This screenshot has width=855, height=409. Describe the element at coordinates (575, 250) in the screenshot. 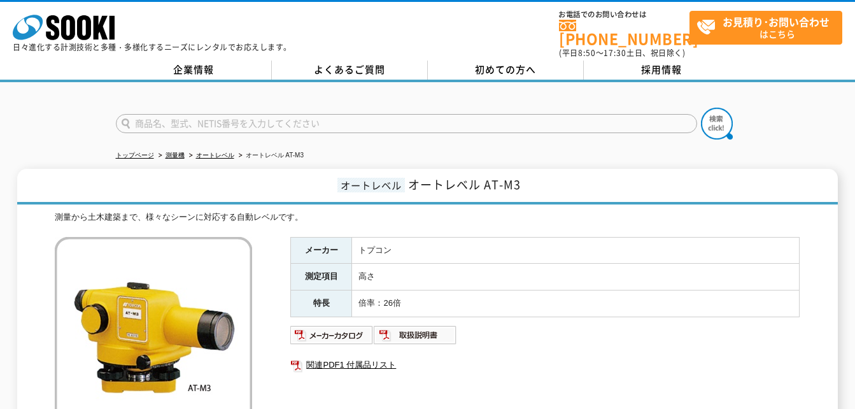

I see `td: トプコン` at that location.